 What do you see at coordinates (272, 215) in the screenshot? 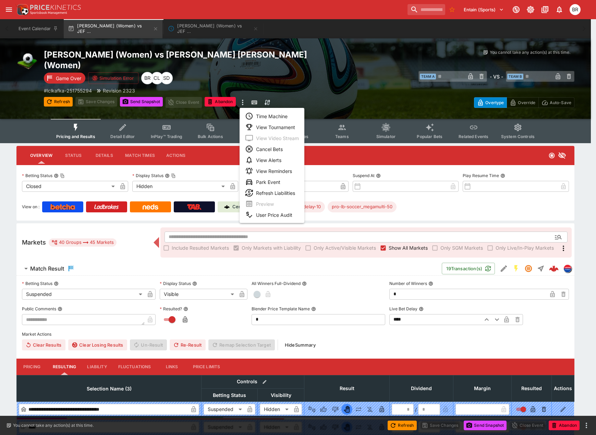
I see `li: User Price Audit` at bounding box center [272, 215].